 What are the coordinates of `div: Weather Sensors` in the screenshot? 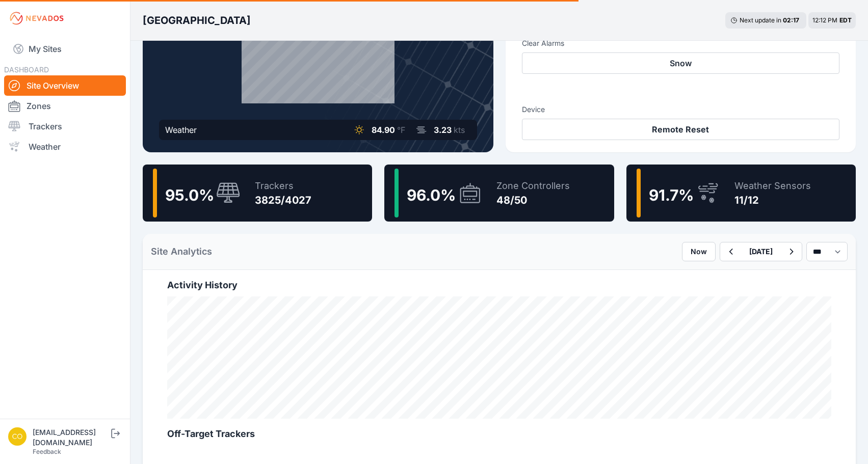 It's located at (773, 186).